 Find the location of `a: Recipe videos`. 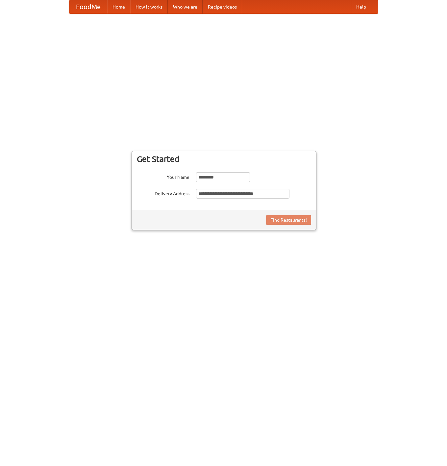

a: Recipe videos is located at coordinates (222, 7).